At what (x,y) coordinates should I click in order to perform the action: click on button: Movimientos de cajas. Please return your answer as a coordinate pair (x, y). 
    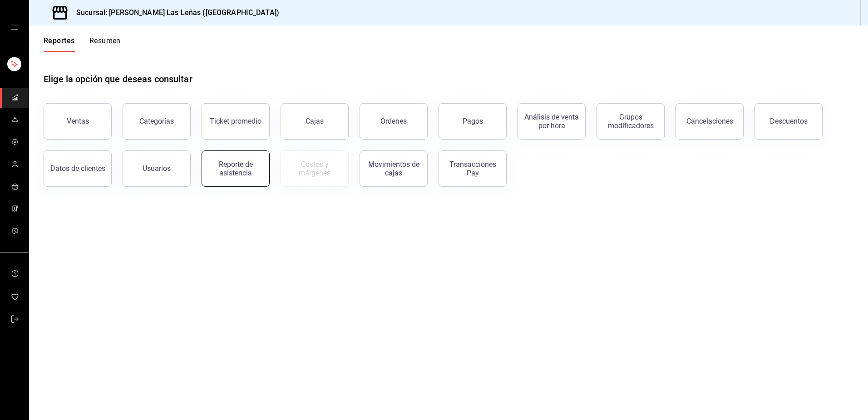
    Looking at the image, I should click on (394, 169).